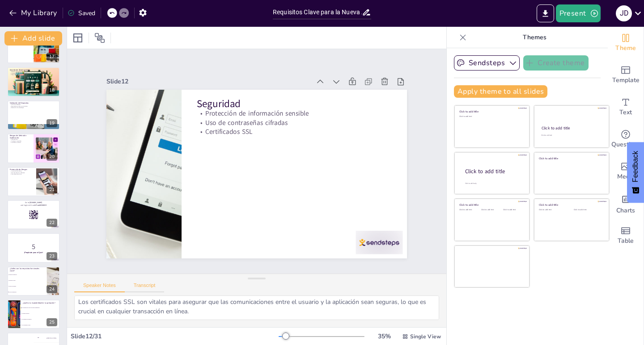 The height and width of the screenshot is (345, 644). Describe the element at coordinates (579, 14) in the screenshot. I see `button: Present` at that location.